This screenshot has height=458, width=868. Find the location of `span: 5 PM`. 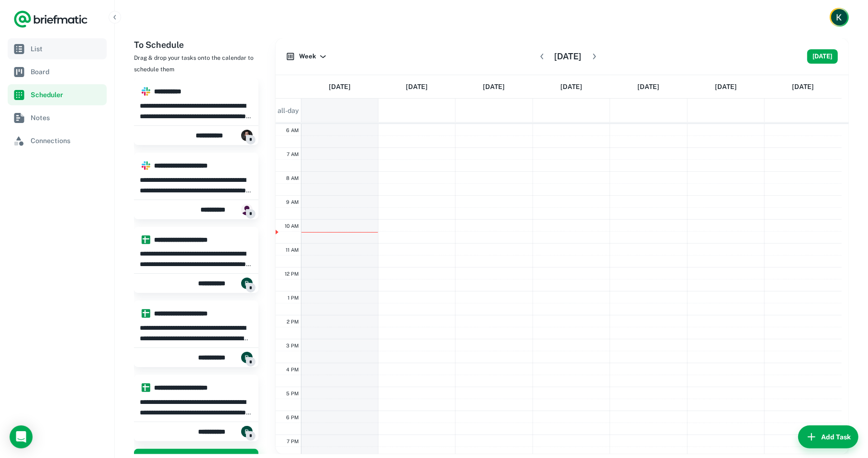

span: 5 PM is located at coordinates (293, 393).